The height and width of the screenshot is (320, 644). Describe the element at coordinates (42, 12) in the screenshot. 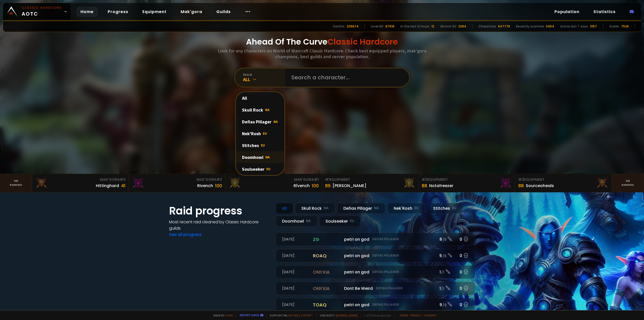

I see `span: AOTC` at that location.